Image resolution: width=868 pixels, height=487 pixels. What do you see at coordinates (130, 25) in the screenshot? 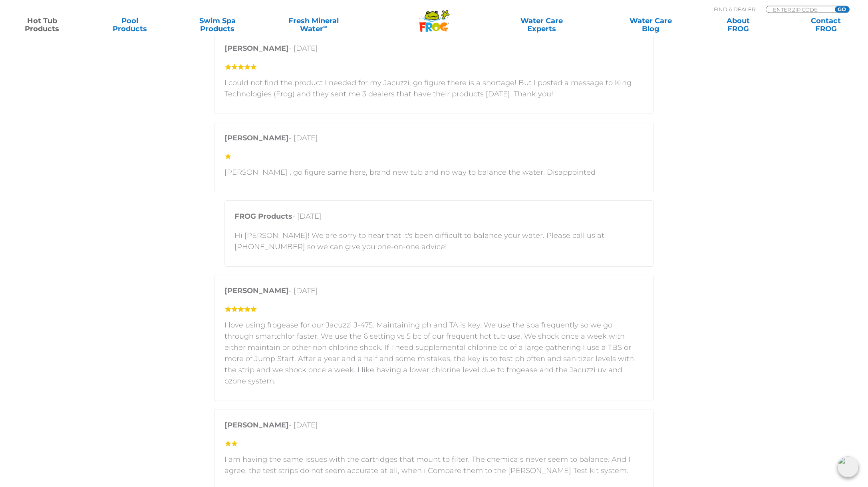
I see `a: PoolProducts` at bounding box center [130, 25].